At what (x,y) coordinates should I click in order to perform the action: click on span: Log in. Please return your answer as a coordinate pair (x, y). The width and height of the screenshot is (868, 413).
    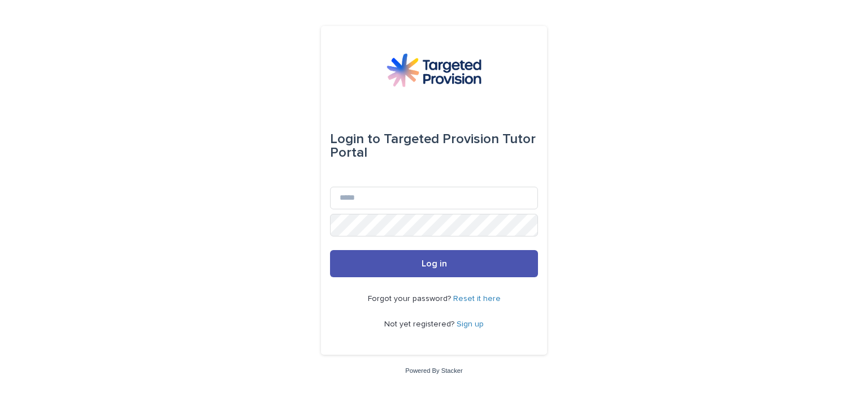
    Looking at the image, I should click on (434, 264).